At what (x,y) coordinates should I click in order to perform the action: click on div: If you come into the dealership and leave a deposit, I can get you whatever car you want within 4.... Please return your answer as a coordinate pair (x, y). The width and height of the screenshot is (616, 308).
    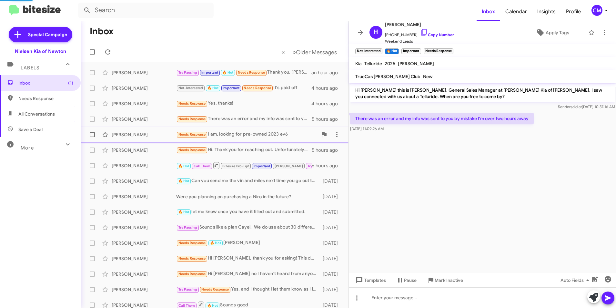
    Looking at the image, I should click on (244, 165).